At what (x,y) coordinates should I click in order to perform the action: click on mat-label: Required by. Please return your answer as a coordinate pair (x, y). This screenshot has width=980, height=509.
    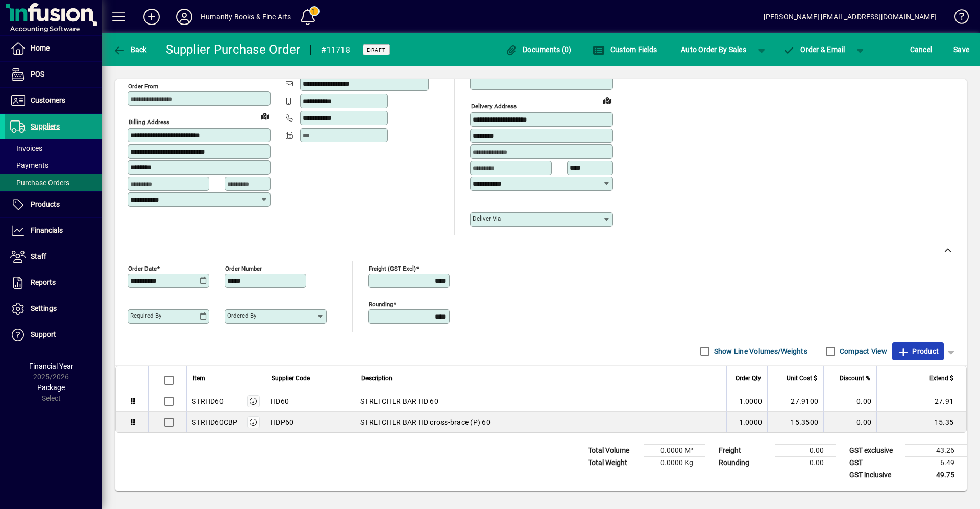
    Looking at the image, I should click on (145, 315).